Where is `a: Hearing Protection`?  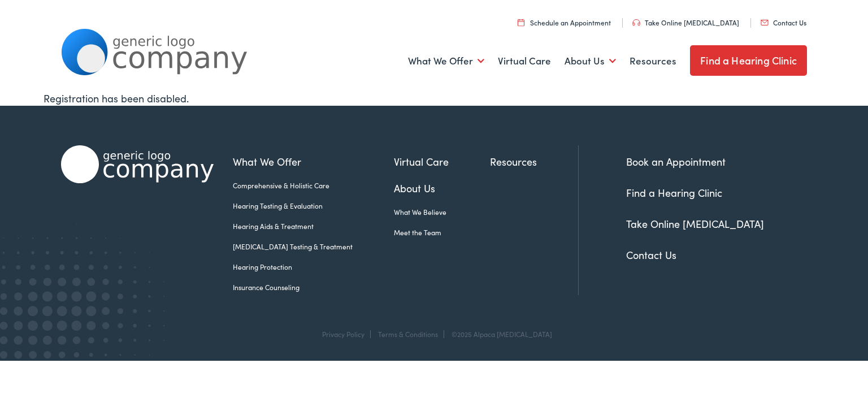 a: Hearing Protection is located at coordinates (313, 266).